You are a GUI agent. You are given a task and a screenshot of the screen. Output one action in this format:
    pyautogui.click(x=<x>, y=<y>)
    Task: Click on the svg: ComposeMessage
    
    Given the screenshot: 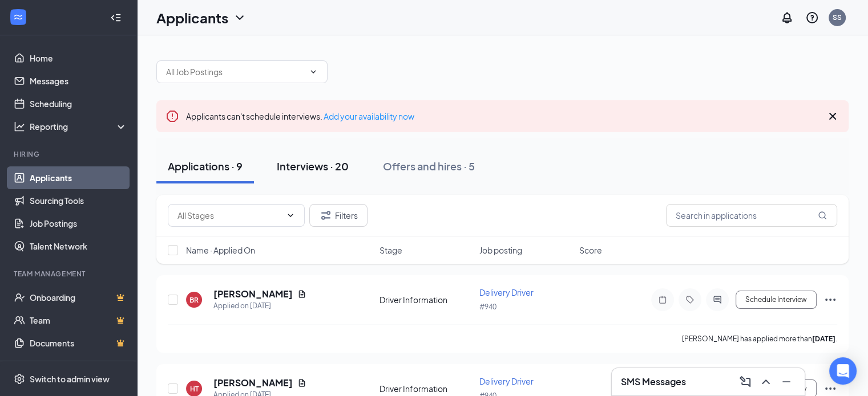 What is the action you would take?
    pyautogui.click(x=745, y=382)
    